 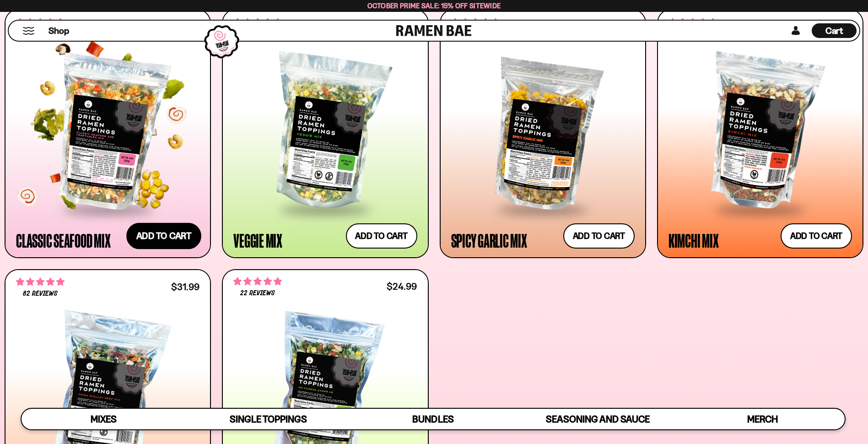 What do you see at coordinates (433, 419) in the screenshot?
I see `a: Bundles` at bounding box center [433, 419].